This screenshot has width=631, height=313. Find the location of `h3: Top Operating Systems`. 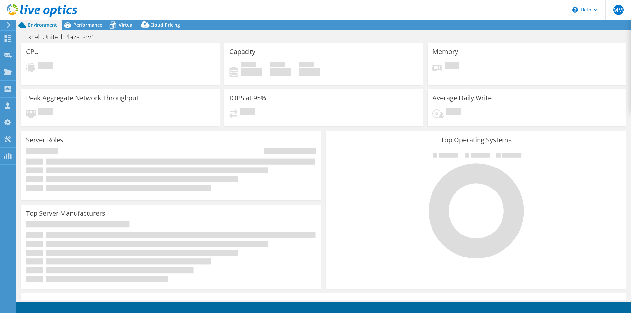

h3: Top Operating Systems is located at coordinates (476, 140).